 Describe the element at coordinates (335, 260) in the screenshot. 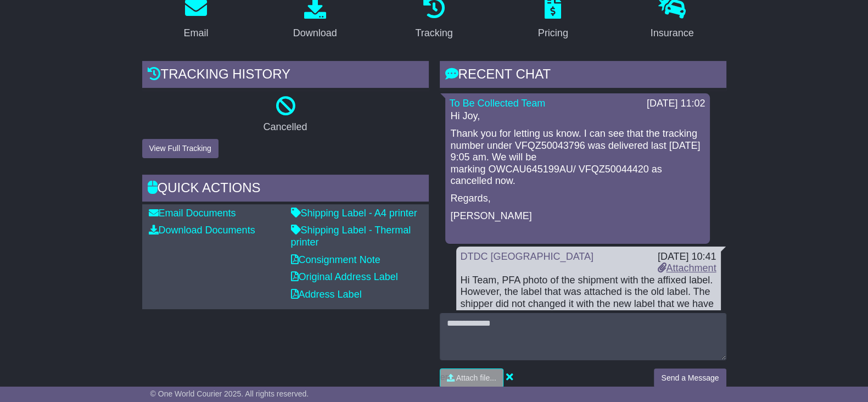

I see `a: Consignment Note` at that location.